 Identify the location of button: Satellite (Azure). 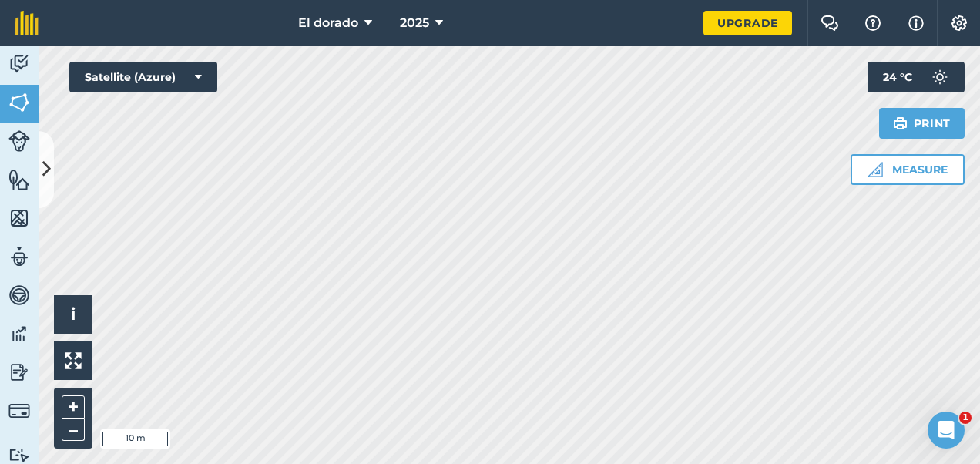
(143, 77).